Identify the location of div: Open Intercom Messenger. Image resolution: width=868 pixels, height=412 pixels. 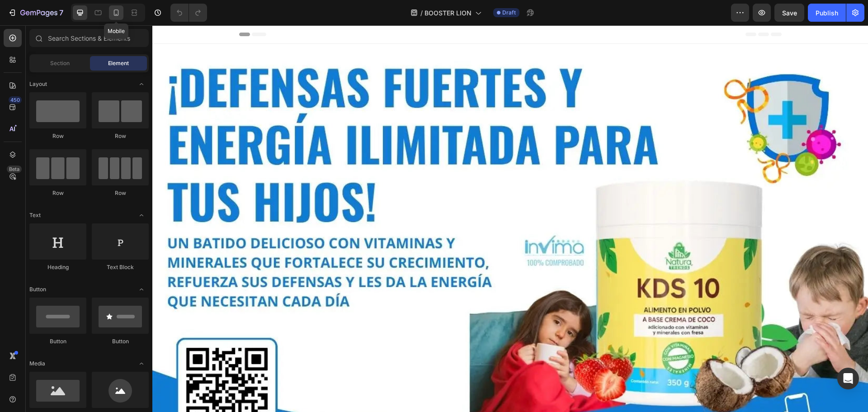
(848, 379).